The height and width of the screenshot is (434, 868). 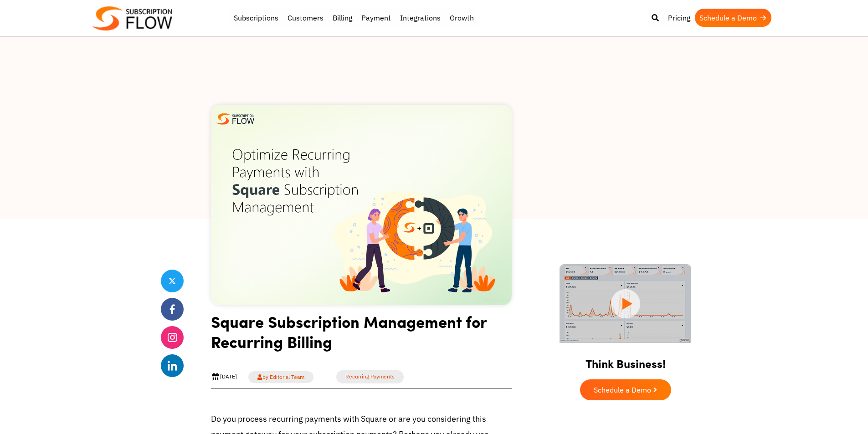 I want to click on h2: Think Business!, so click(x=626, y=360).